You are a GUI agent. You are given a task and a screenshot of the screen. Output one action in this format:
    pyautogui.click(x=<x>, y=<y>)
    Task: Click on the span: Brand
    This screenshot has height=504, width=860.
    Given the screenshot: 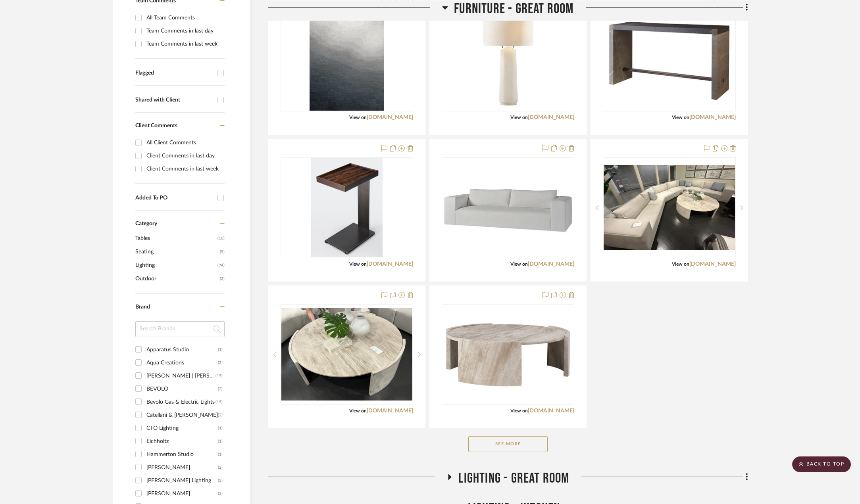 What is the action you would take?
    pyautogui.click(x=143, y=307)
    